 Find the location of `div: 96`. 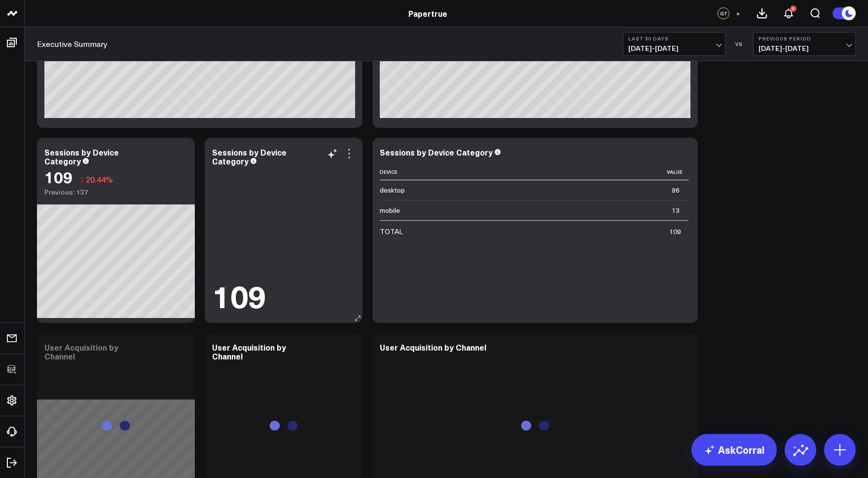

div: 96 is located at coordinates (676, 190).